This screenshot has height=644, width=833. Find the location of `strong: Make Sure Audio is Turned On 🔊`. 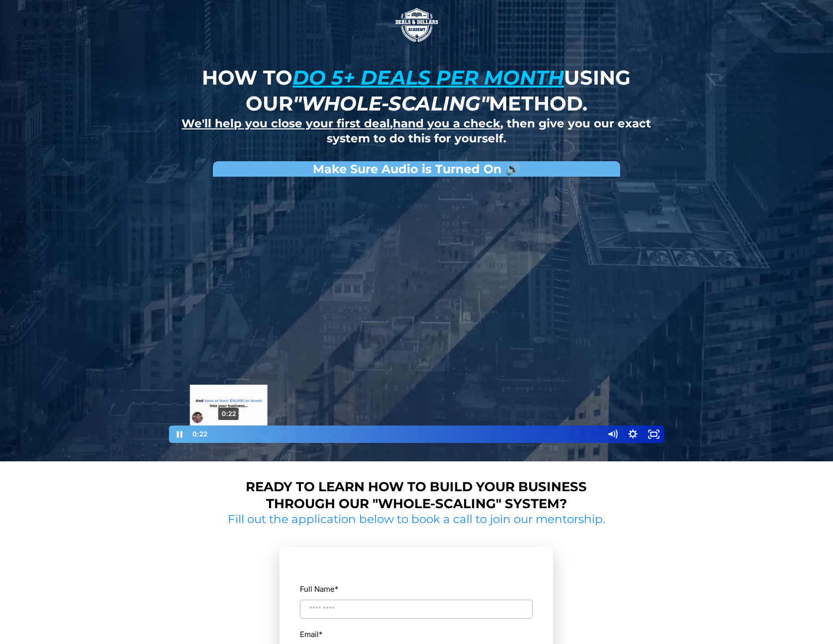

strong: Make Sure Audio is Turned On 🔊 is located at coordinates (416, 168).